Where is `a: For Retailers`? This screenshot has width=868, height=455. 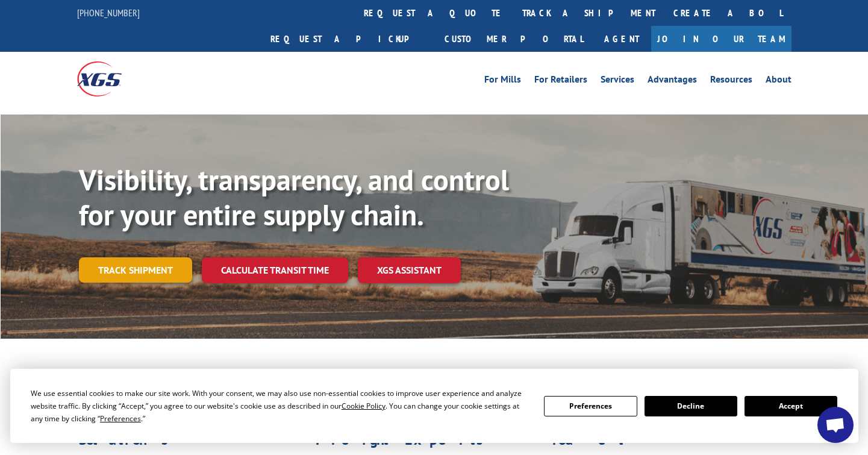
a: For Retailers is located at coordinates (561, 81).